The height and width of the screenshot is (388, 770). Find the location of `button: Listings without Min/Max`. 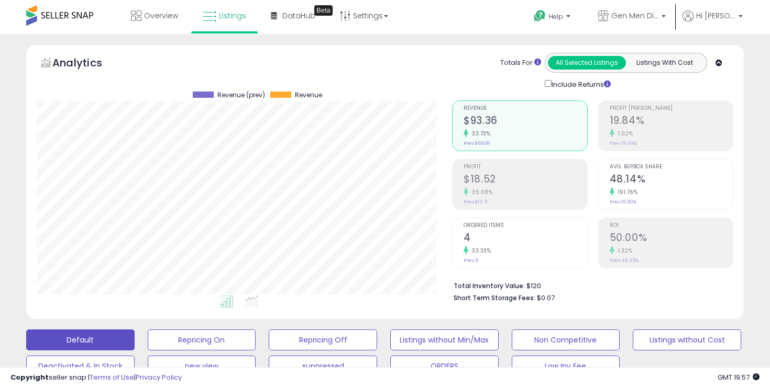

button: Listings without Min/Max is located at coordinates (444, 340).